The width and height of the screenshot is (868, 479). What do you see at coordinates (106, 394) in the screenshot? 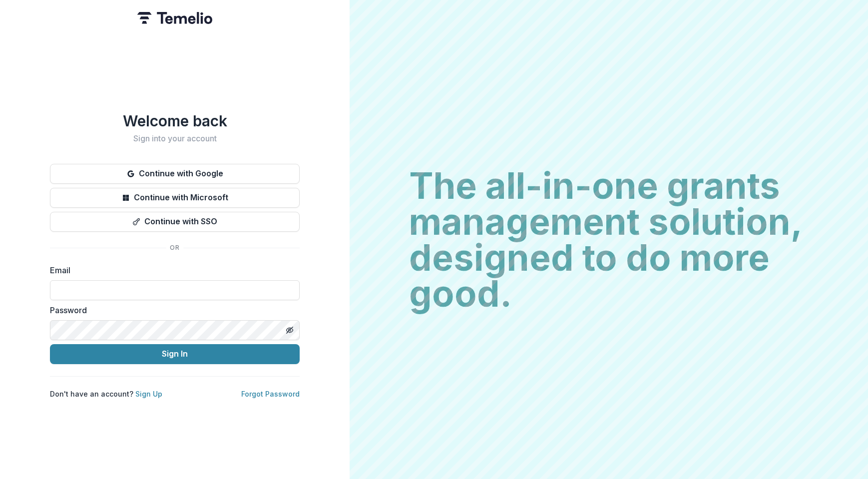
I see `p: Don't have an account?` at bounding box center [106, 394].